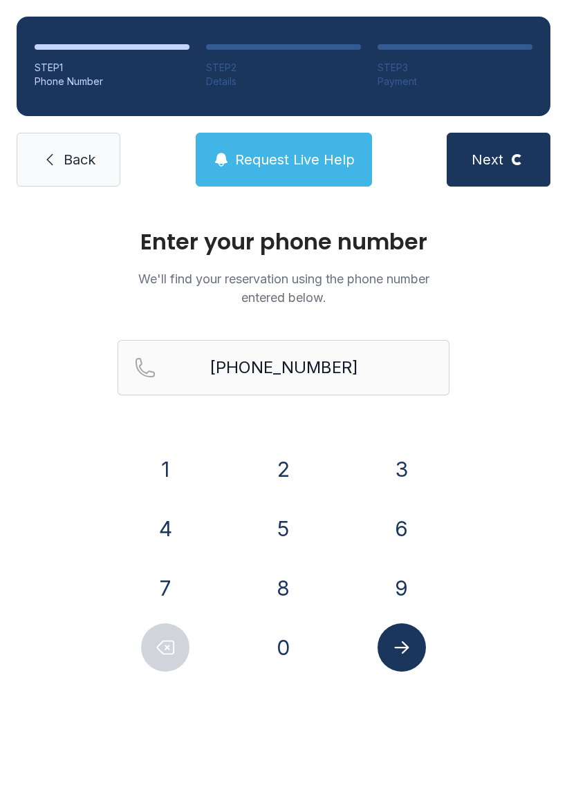 The width and height of the screenshot is (567, 785). What do you see at coordinates (455, 68) in the screenshot?
I see `div: STEP 3` at bounding box center [455, 68].